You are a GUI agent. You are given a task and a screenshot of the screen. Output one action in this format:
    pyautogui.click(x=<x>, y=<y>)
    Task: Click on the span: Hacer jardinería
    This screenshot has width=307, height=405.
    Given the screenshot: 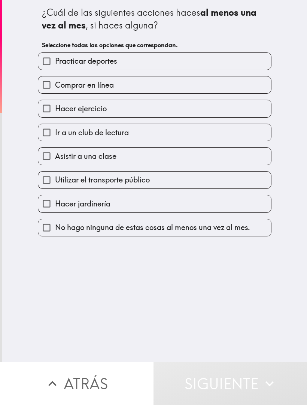 What is the action you would take?
    pyautogui.click(x=83, y=204)
    